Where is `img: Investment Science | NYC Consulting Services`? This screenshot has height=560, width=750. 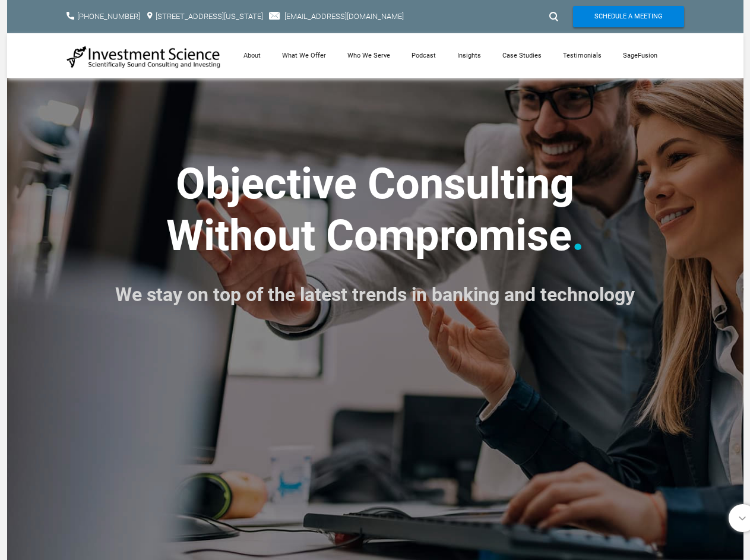
img: Investment Science | NYC Consulting Services is located at coordinates (144, 57).